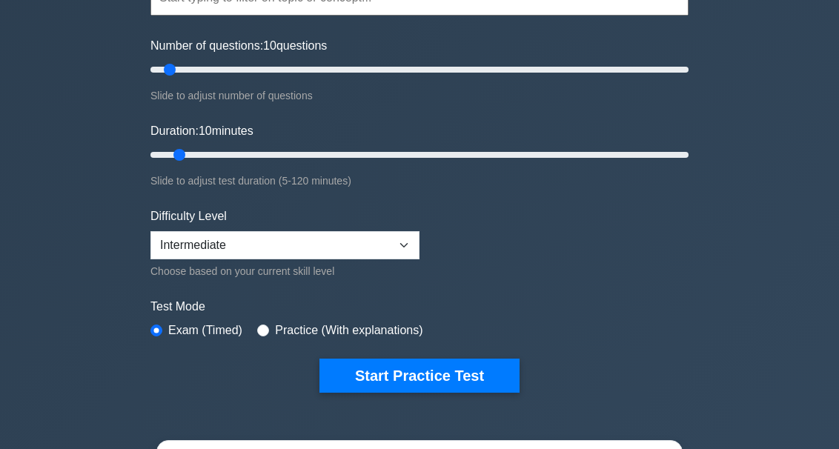 Image resolution: width=839 pixels, height=449 pixels. Describe the element at coordinates (420, 181) in the screenshot. I see `div: Slide to adjust test duration (5-120 minutes)` at that location.